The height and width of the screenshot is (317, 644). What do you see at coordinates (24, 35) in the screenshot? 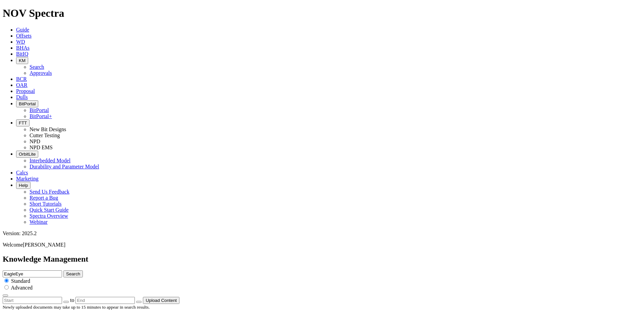
I see `span: Offsets` at bounding box center [24, 35].